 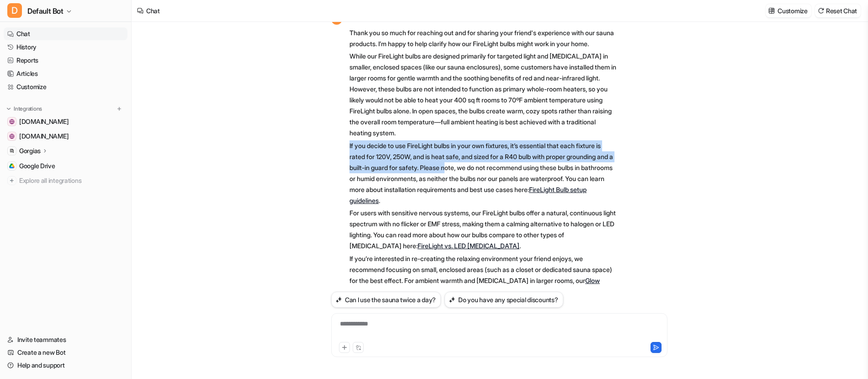 I want to click on button: Customize, so click(x=788, y=10).